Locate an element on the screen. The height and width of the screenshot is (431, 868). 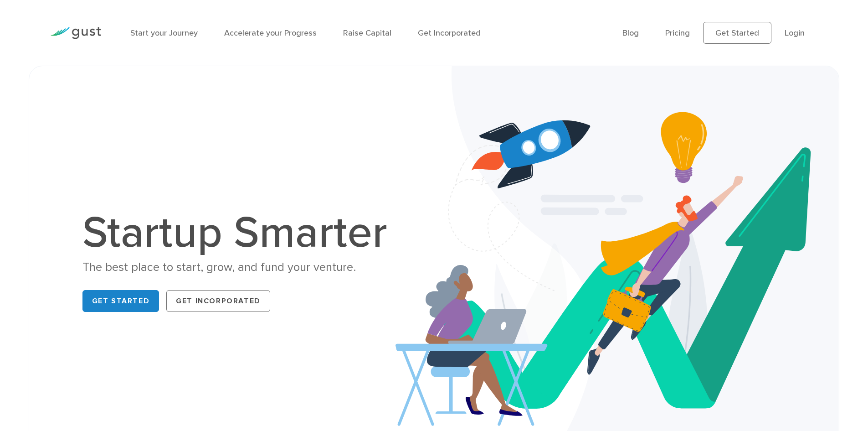
a: Accelerate your Progress is located at coordinates (270, 33).